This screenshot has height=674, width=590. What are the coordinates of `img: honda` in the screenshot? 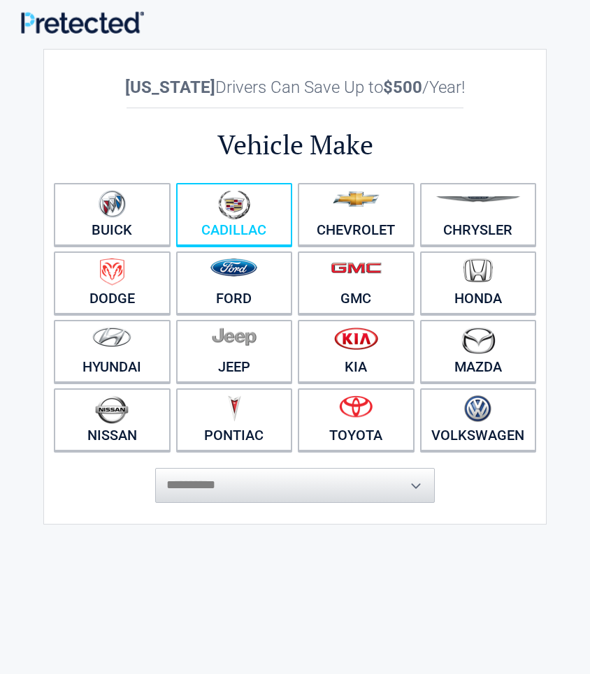 It's located at (478, 270).